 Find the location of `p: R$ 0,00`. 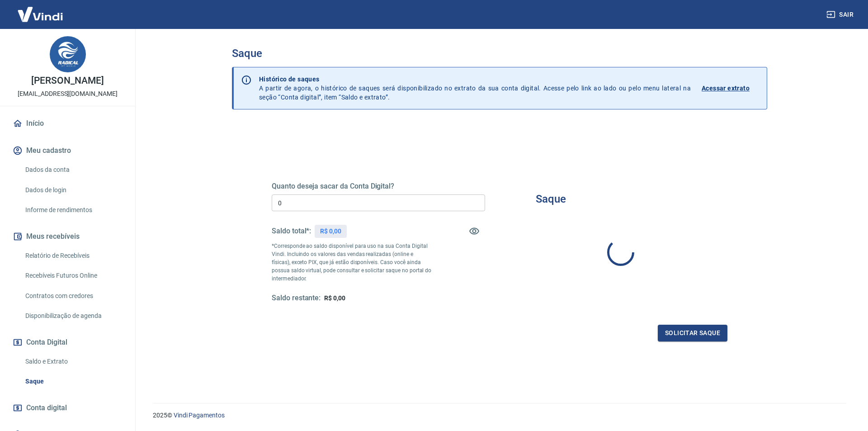

p: R$ 0,00 is located at coordinates (330, 231).